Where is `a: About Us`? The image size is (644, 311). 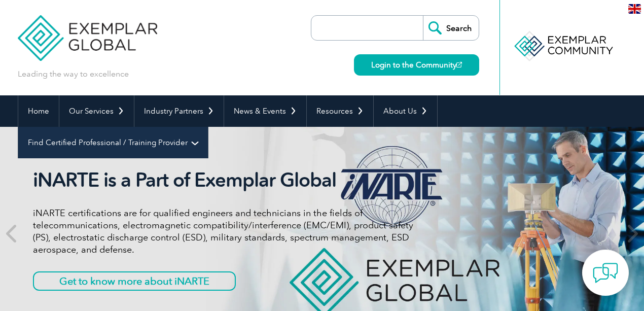 a: About Us is located at coordinates (405, 111).